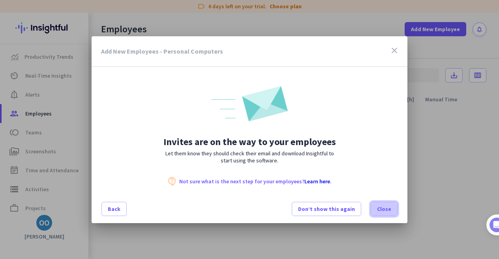  Describe the element at coordinates (255, 182) in the screenshot. I see `p: Not sure what is the next step for your employees? .` at that location.